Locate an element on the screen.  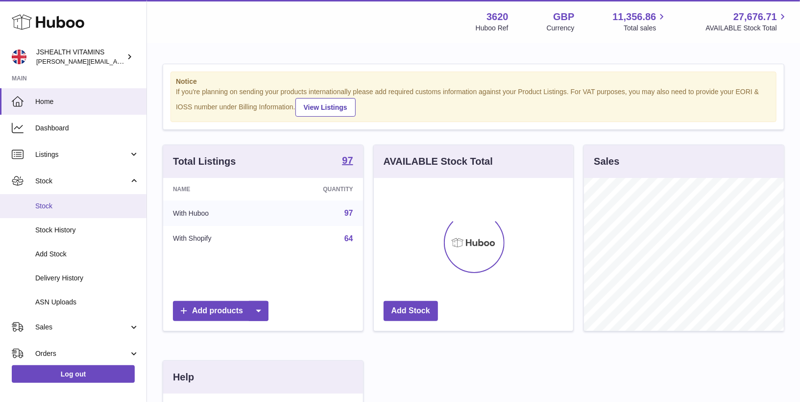
span: Dashboard is located at coordinates (87, 128).